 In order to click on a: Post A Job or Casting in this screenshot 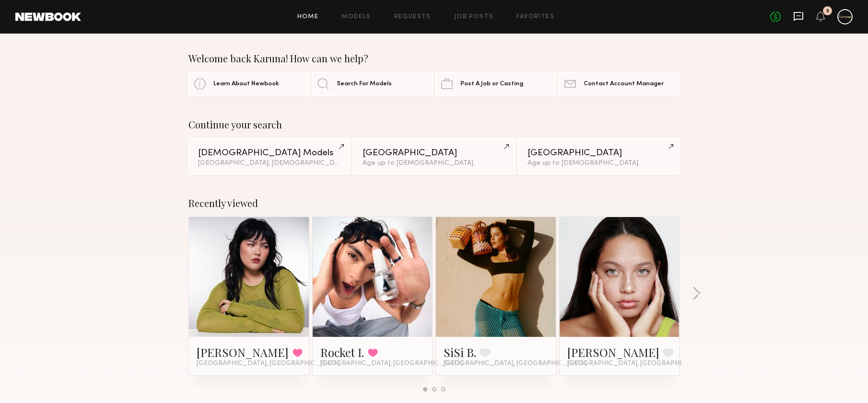, I will do `click(496, 84)`.